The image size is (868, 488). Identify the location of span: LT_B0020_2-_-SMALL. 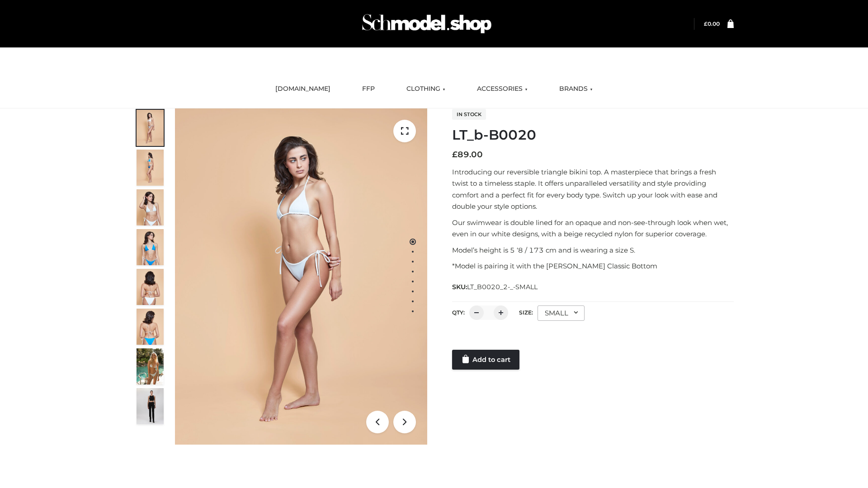
(502, 287).